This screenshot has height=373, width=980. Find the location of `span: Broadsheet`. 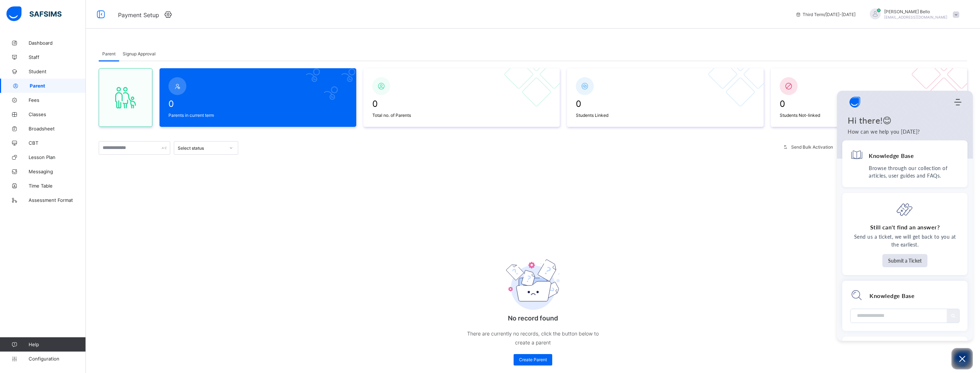

span: Broadsheet is located at coordinates (57, 128).